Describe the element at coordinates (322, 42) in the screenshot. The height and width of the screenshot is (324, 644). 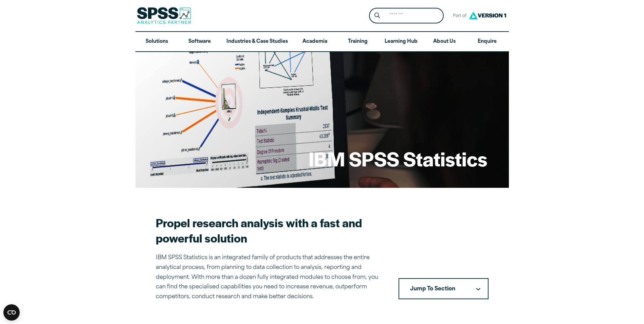
I see `nav: Desktop version of site main menu` at that location.